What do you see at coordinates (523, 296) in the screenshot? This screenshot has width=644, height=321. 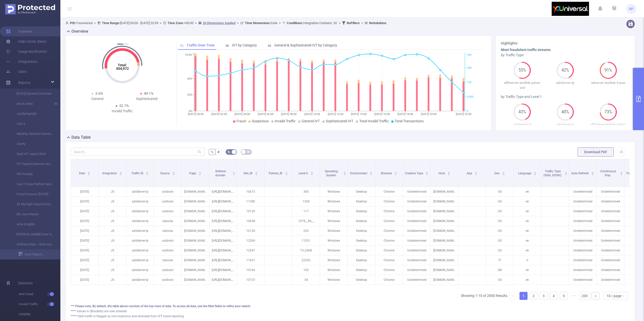 I see `li: 1` at bounding box center [523, 296].